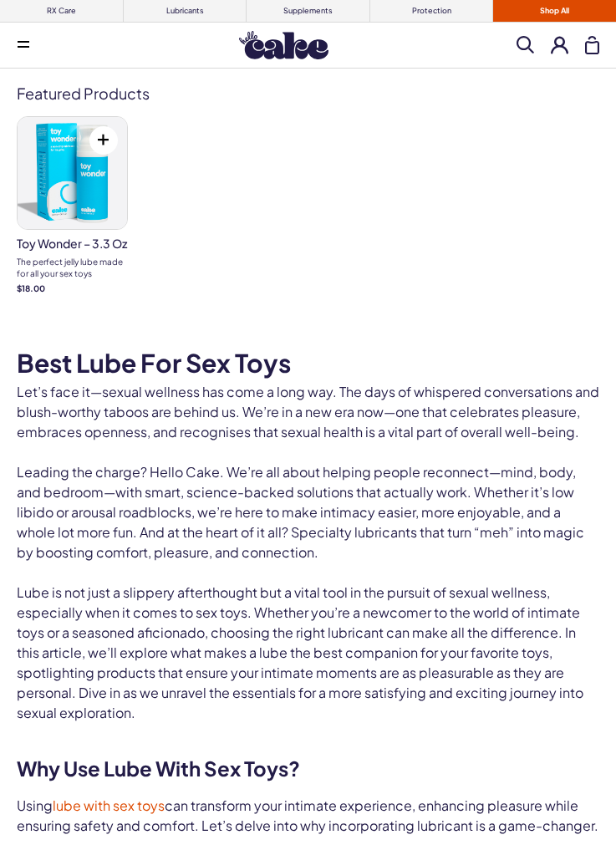  Describe the element at coordinates (72, 205) in the screenshot. I see `a: Toy Wonder – 3.3 oz Toy Wonder – 3.3 oz The perfect jelly lube made for all your sex toys $18.00` at that location.